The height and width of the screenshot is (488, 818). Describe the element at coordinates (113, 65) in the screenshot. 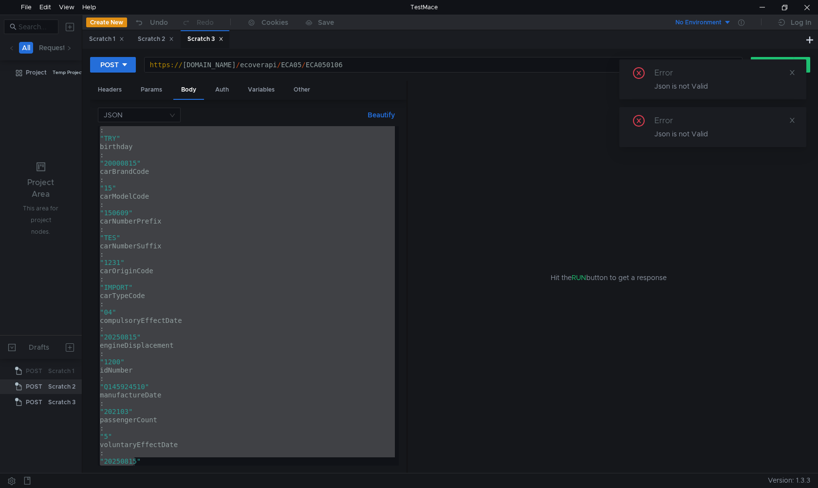

I see `button: POST` at that location.